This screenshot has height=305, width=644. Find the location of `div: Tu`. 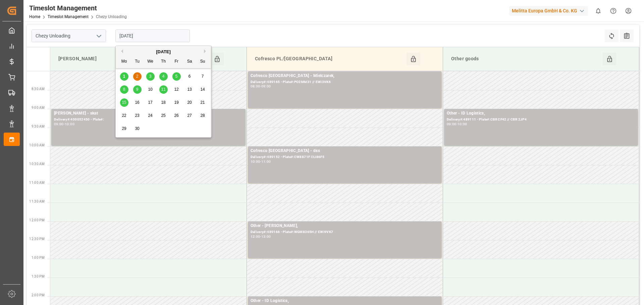

div: Tu is located at coordinates (137, 62).